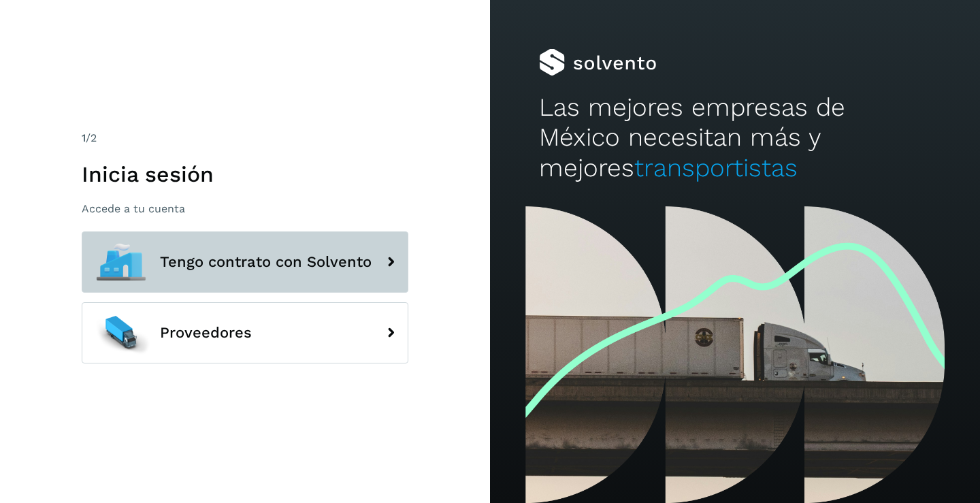 This screenshot has width=980, height=503. Describe the element at coordinates (716, 167) in the screenshot. I see `span: transportistas` at that location.